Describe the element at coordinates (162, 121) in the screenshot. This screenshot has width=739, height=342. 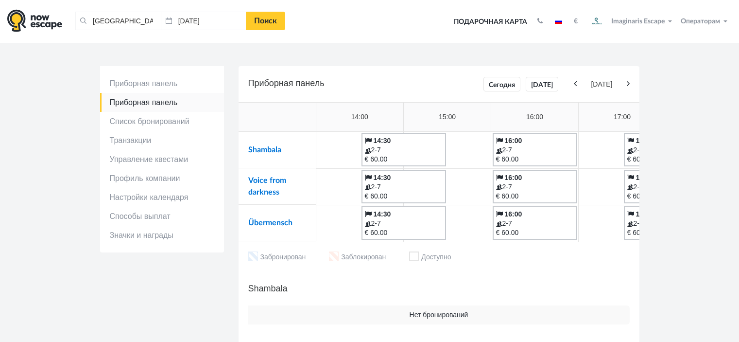
I see `a: Список бронирований` at that location.